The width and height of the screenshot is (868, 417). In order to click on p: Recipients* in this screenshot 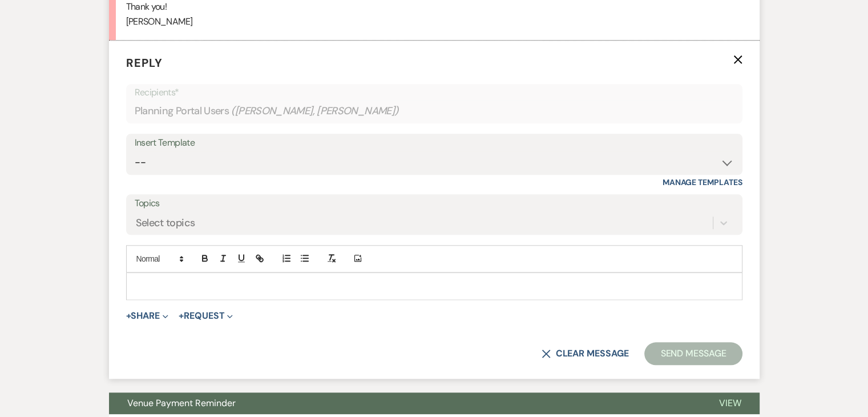, I will do `click(434, 93)`.